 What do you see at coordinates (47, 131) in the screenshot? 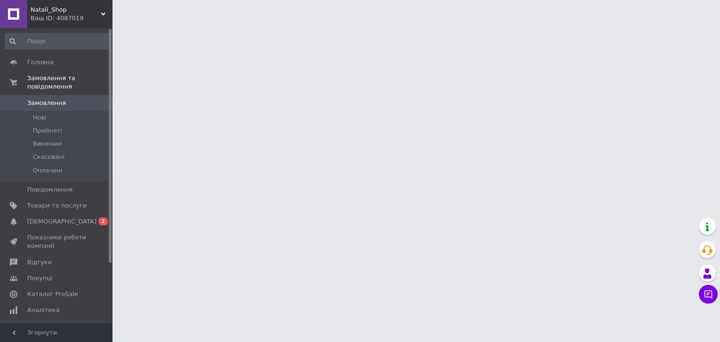
I see `span: Прийняті` at bounding box center [47, 131].